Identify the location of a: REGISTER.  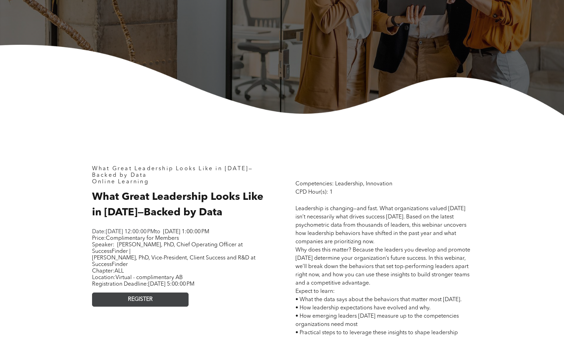
(140, 300).